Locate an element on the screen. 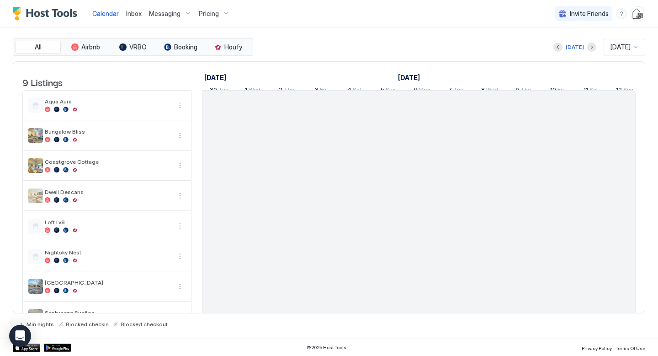 Image resolution: width=658 pixels, height=356 pixels. a: Host Tools Logo is located at coordinates (47, 14).